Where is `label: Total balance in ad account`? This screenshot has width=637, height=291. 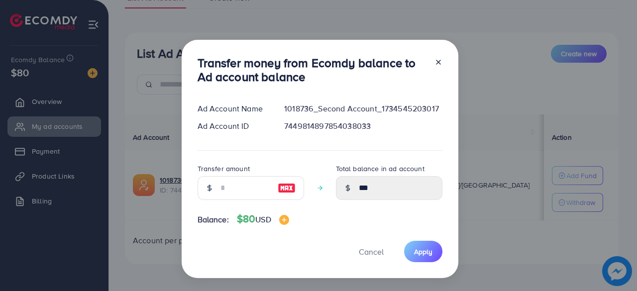 label: Total balance in ad account is located at coordinates (380, 169).